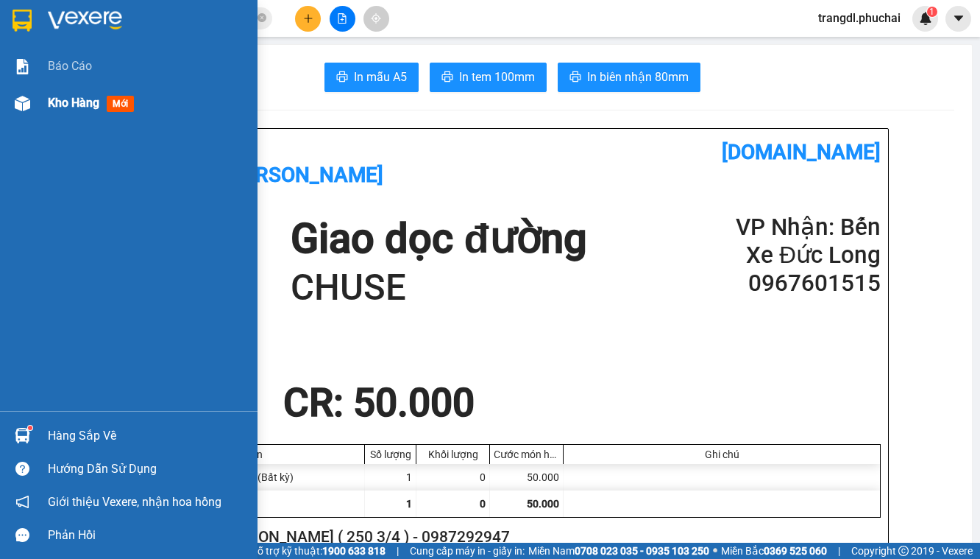 The width and height of the screenshot is (980, 559). I want to click on span: Nhận:, so click(189, 22).